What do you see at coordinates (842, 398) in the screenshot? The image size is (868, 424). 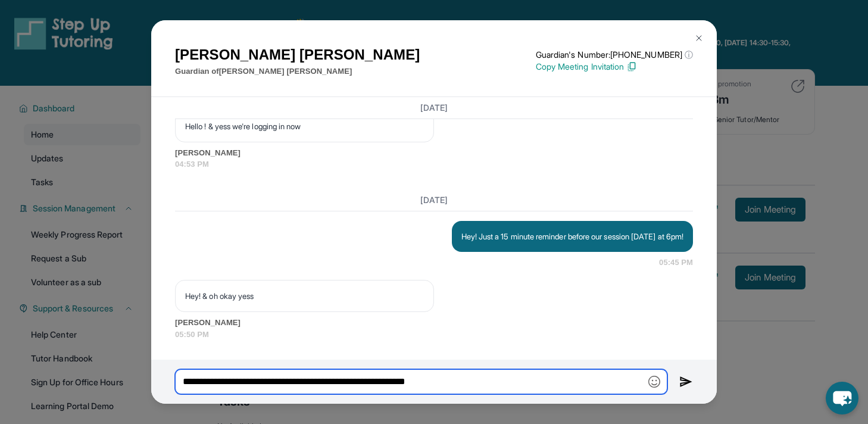 I see `button: chat-button` at bounding box center [842, 398].